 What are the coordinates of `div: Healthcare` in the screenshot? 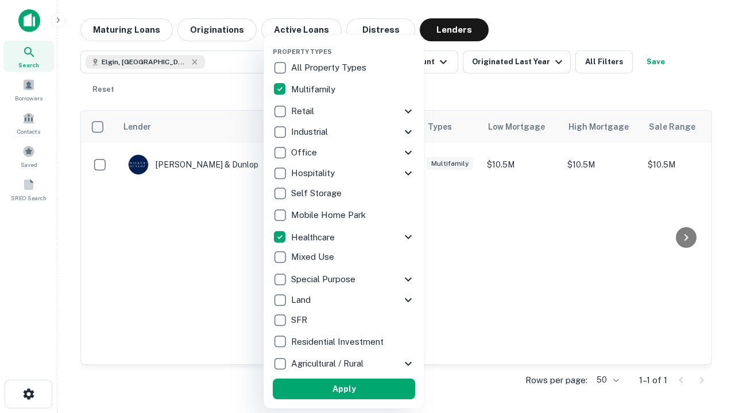 It's located at (344, 237).